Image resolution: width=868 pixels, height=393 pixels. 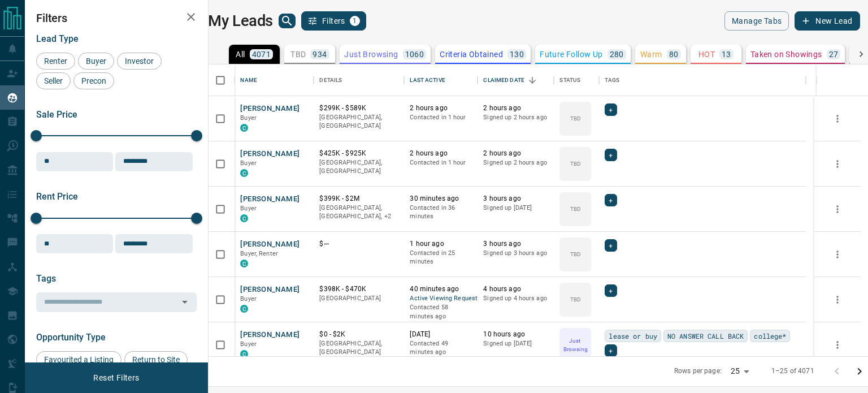 What do you see at coordinates (785, 54) in the screenshot?
I see `p: Taken on Showings` at bounding box center [785, 54].